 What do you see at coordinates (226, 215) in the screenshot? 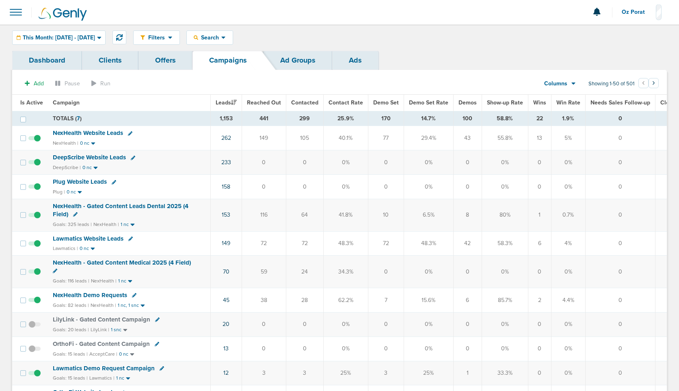
I see `a: 153` at bounding box center [226, 215].